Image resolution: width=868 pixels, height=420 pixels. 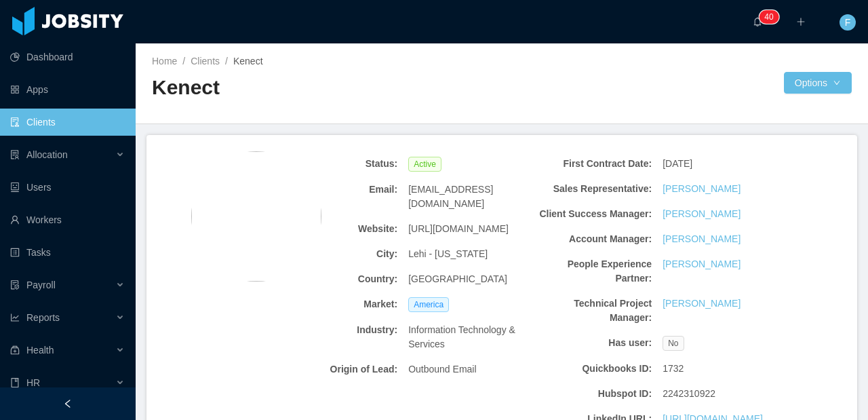 I want to click on b: Country:, so click(x=340, y=279).